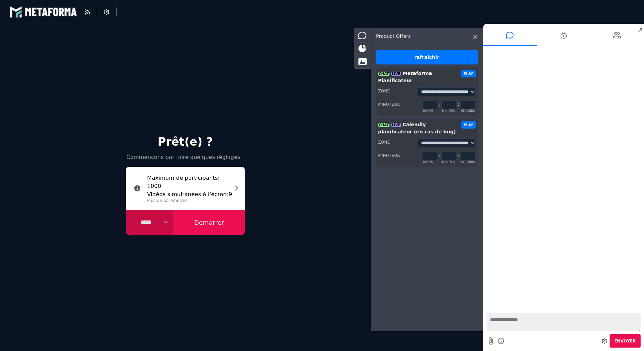 The width and height of the screenshot is (644, 351). What do you see at coordinates (188, 194) in the screenshot?
I see `label: Vidéos simultanées à l'écran :` at bounding box center [188, 194].